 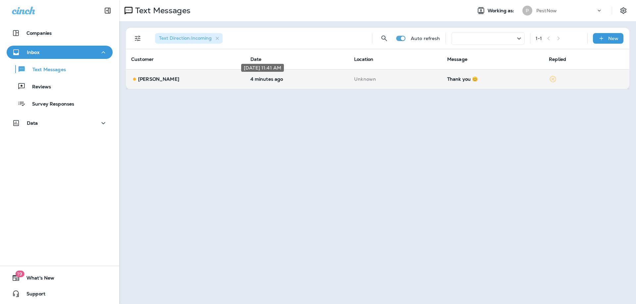 What do you see at coordinates (60, 123) in the screenshot?
I see `button: Data` at bounding box center [60, 123].